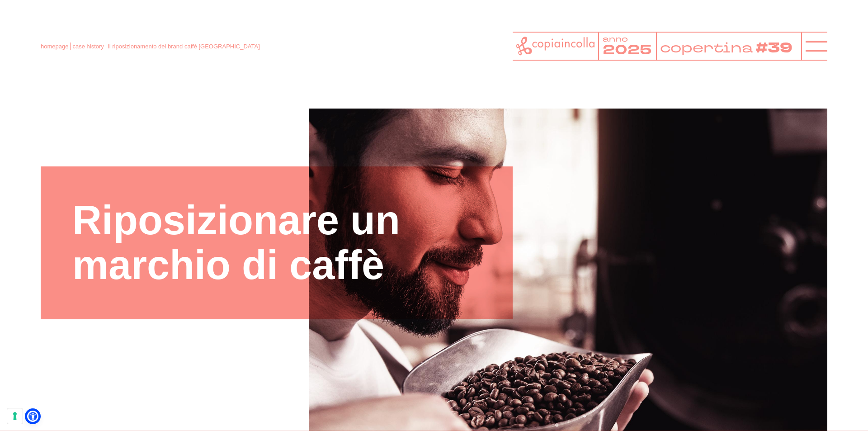 The image size is (868, 431). Describe the element at coordinates (15, 416) in the screenshot. I see `button: Le tue preferenze relative al consenso per le tecnologie di tracciamento` at that location.